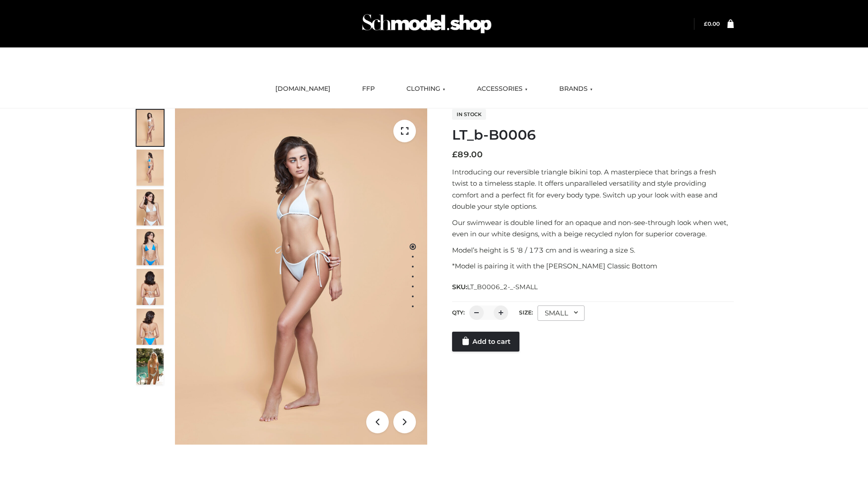 This screenshot has width=868, height=488. I want to click on a: FFP, so click(368, 89).